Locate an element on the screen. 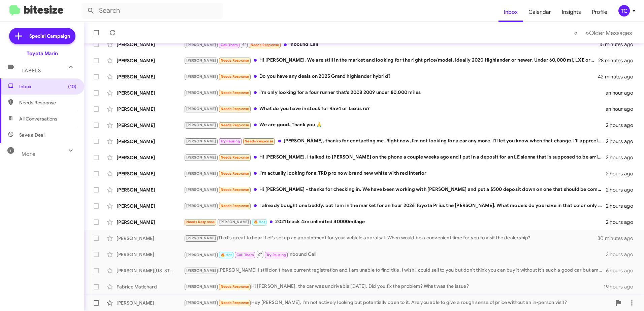 The height and width of the screenshot is (311, 644). div: I'm actually looking for a TRD pro now brand new white with red interior is located at coordinates (395, 173).